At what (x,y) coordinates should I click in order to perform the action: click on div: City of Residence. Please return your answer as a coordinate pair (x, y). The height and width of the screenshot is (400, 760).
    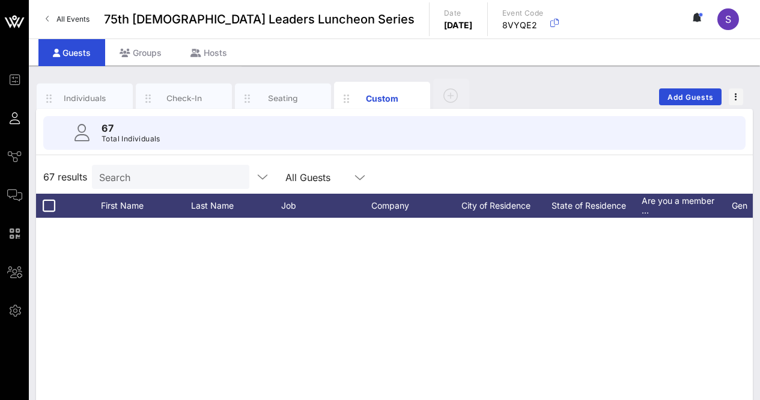
    Looking at the image, I should click on (507, 206).